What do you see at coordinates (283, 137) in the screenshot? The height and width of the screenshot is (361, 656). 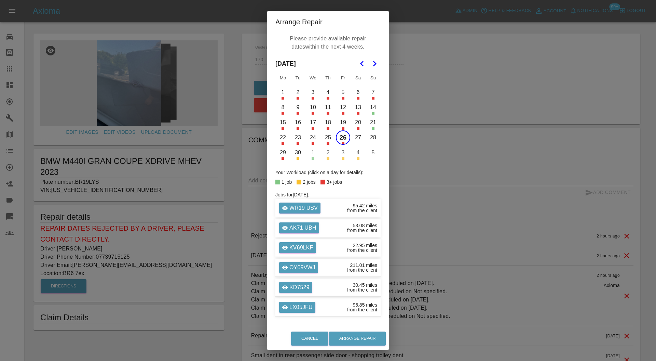 I see `button: Monday, September 22nd, 2025` at bounding box center [283, 137].